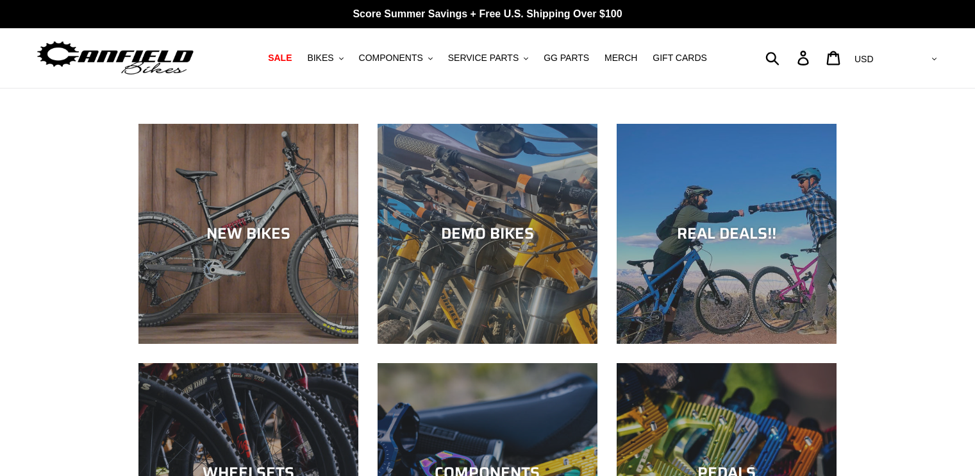  What do you see at coordinates (621, 58) in the screenshot?
I see `span: MERCH` at bounding box center [621, 58].